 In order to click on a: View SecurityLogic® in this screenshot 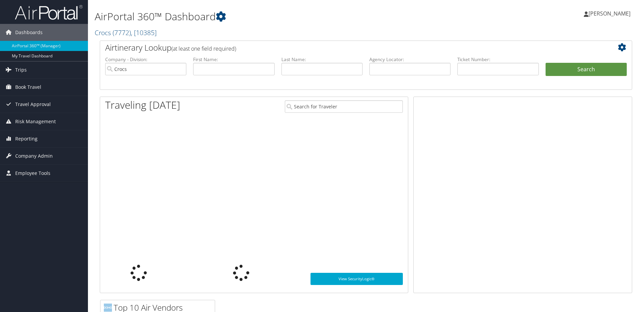, I will do `click(356, 279)`.